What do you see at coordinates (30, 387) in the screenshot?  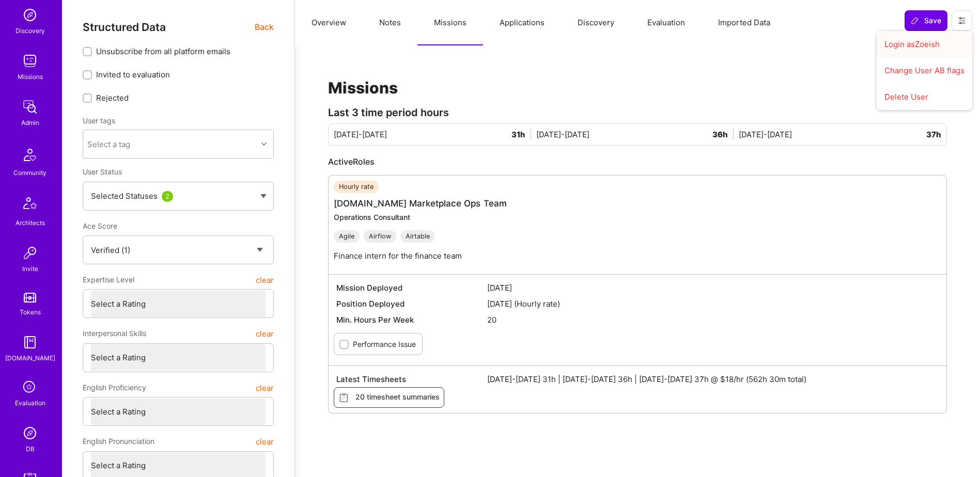 I see `i: icon SelectionTeam` at bounding box center [30, 387].